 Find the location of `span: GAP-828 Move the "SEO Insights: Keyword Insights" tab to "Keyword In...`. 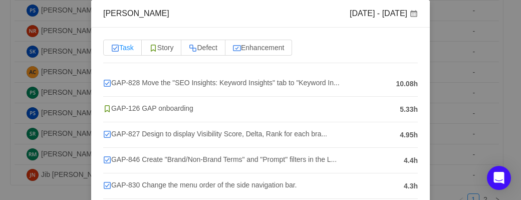

span: GAP-828 Move the "SEO Insights: Keyword Insights" tab to "Keyword In... is located at coordinates (221, 83).